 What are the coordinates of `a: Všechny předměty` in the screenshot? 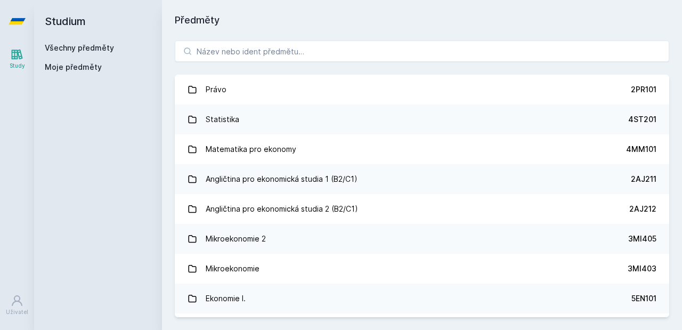 It's located at (79, 47).